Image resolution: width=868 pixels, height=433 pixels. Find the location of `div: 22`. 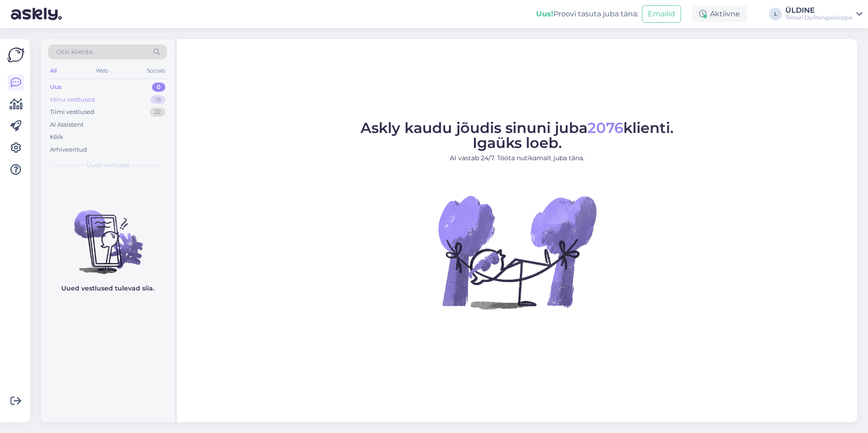

div: 22 is located at coordinates (158, 112).